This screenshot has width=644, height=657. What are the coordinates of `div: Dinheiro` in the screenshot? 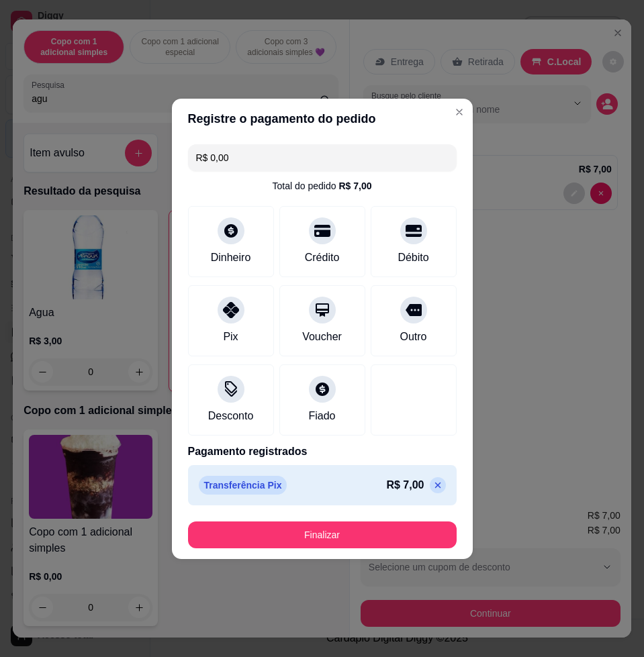 It's located at (231, 258).